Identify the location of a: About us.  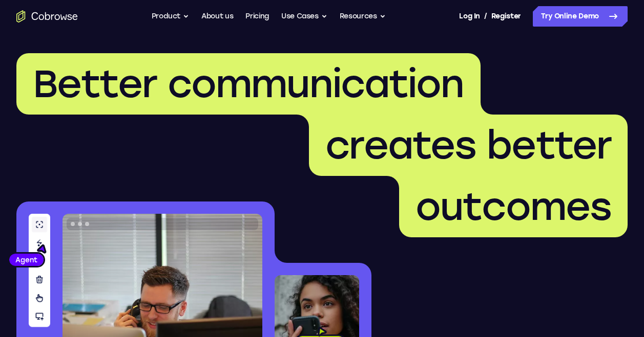
(217, 16).